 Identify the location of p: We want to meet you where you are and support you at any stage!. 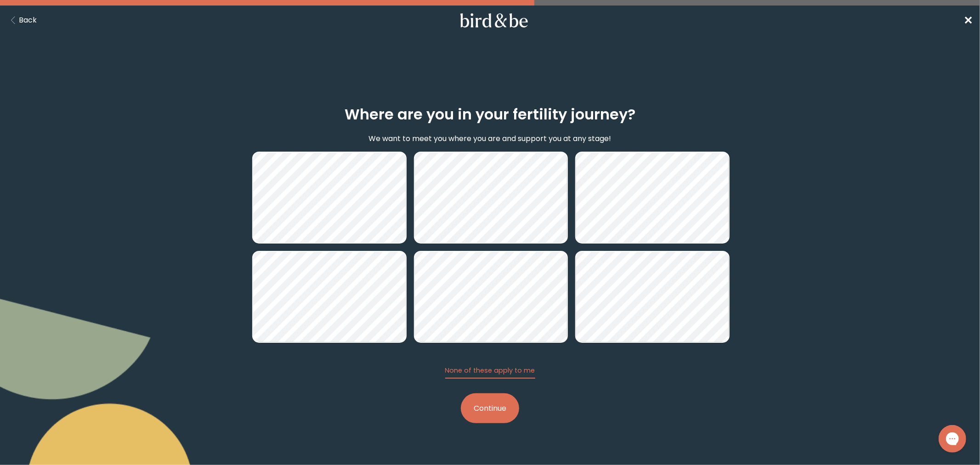
(490, 138).